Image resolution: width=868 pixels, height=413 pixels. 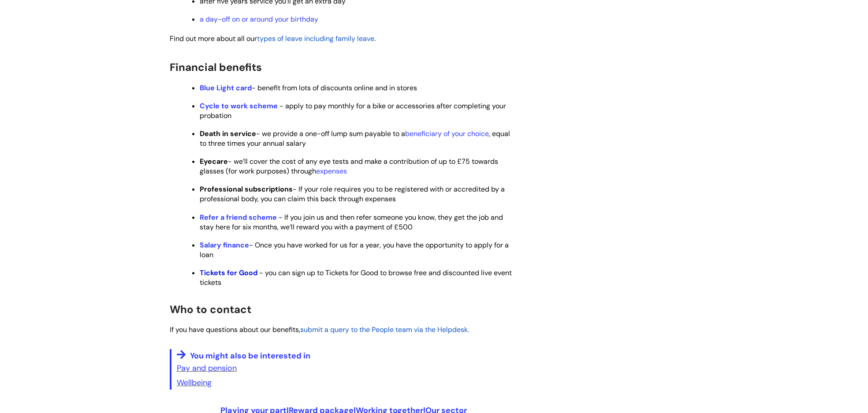 I want to click on strong: Eyecare, so click(x=214, y=161).